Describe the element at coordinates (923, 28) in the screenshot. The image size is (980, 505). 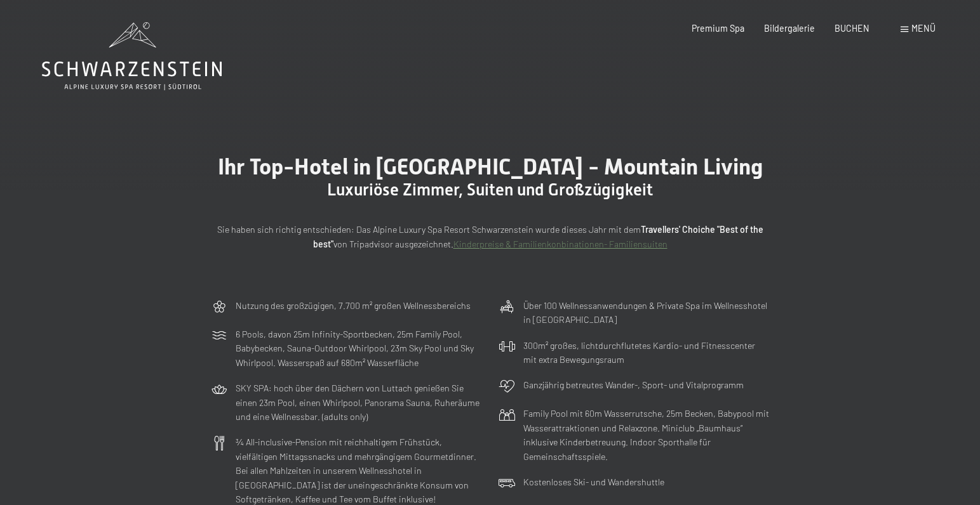
I see `span: Menü` at that location.